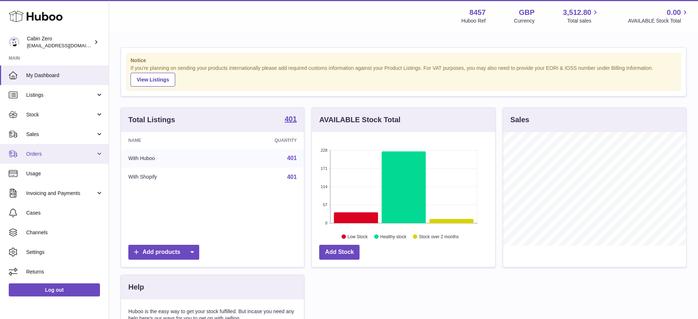 Image resolution: width=698 pixels, height=319 pixels. Describe the element at coordinates (61, 154) in the screenshot. I see `span: Orders` at that location.